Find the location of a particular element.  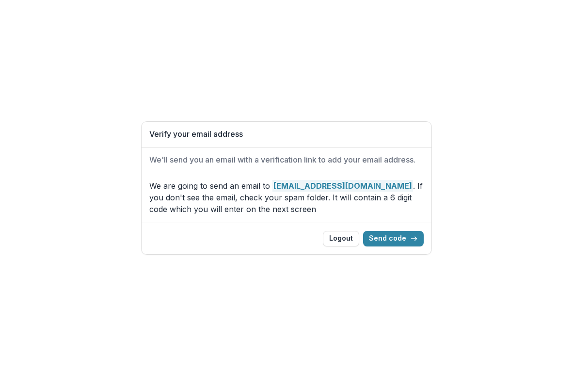

button: Logout is located at coordinates (341, 238).